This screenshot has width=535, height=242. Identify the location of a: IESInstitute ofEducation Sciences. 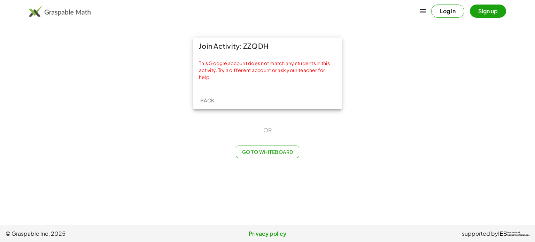
(514, 234).